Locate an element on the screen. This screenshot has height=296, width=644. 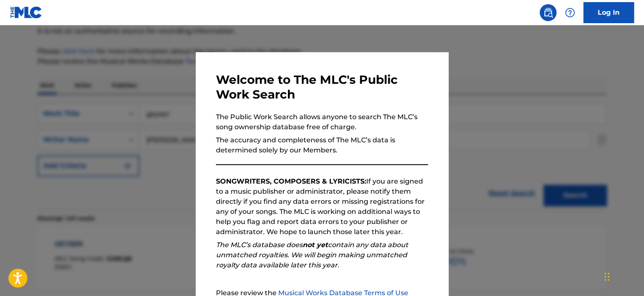
div: Help is located at coordinates (570, 13).